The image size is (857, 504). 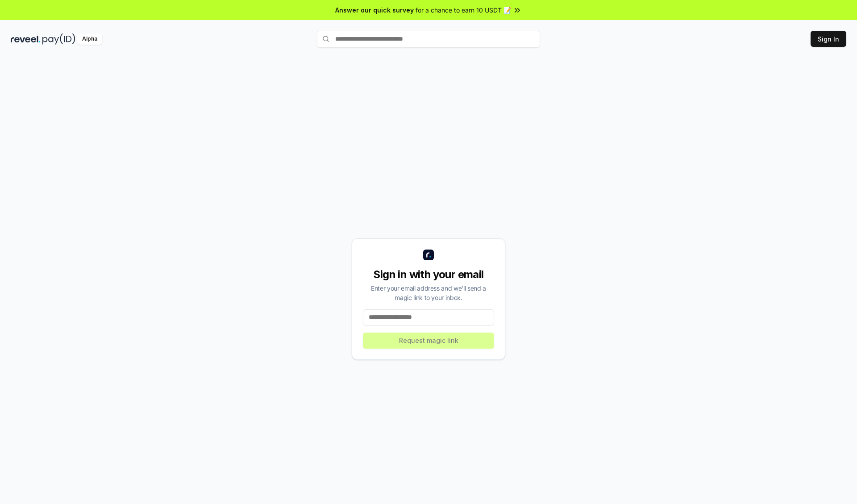 What do you see at coordinates (375, 10) in the screenshot?
I see `span: Answer our quick survey` at bounding box center [375, 10].